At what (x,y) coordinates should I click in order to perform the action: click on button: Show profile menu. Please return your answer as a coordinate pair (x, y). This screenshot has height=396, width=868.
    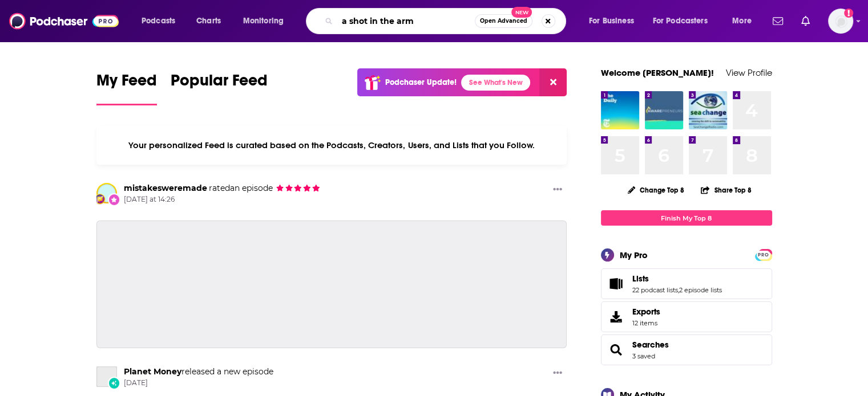
    Looking at the image, I should click on (841, 21).